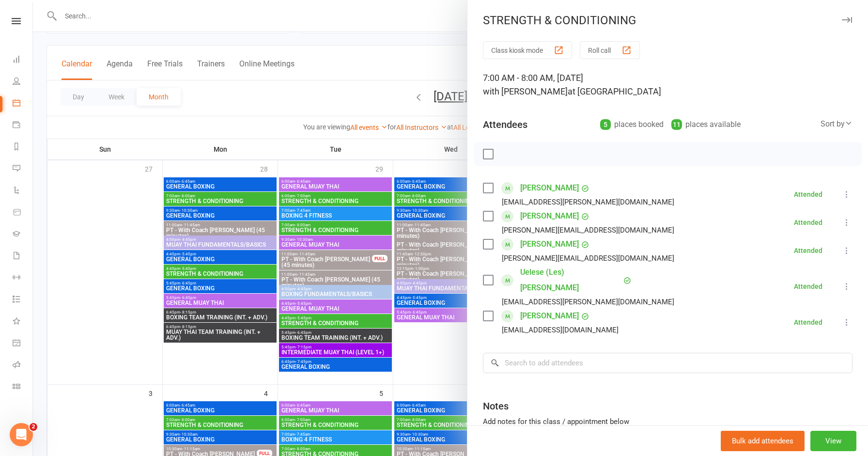 The image size is (868, 456). What do you see at coordinates (505, 124) in the screenshot?
I see `div: Attendees` at bounding box center [505, 124].